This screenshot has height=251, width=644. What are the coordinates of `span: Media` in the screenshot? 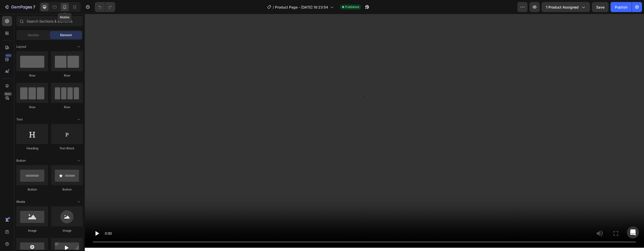 It's located at (21, 202).